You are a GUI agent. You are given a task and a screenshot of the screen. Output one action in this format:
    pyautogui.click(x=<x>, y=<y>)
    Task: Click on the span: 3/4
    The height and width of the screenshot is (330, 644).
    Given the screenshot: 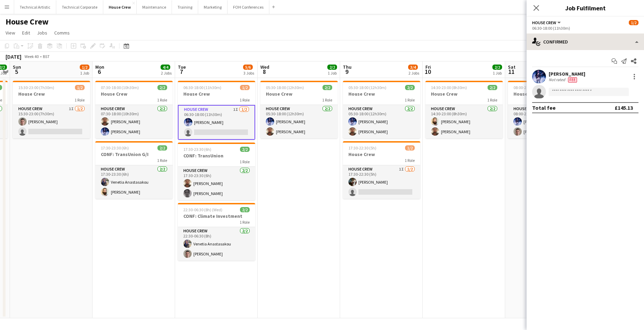 What is the action you would take?
    pyautogui.click(x=413, y=67)
    